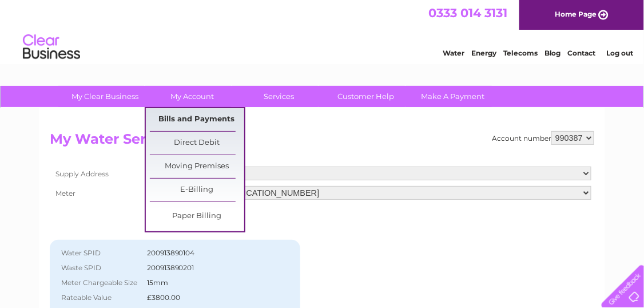  What do you see at coordinates (197, 120) in the screenshot?
I see `a: Bills and Payments` at bounding box center [197, 120].